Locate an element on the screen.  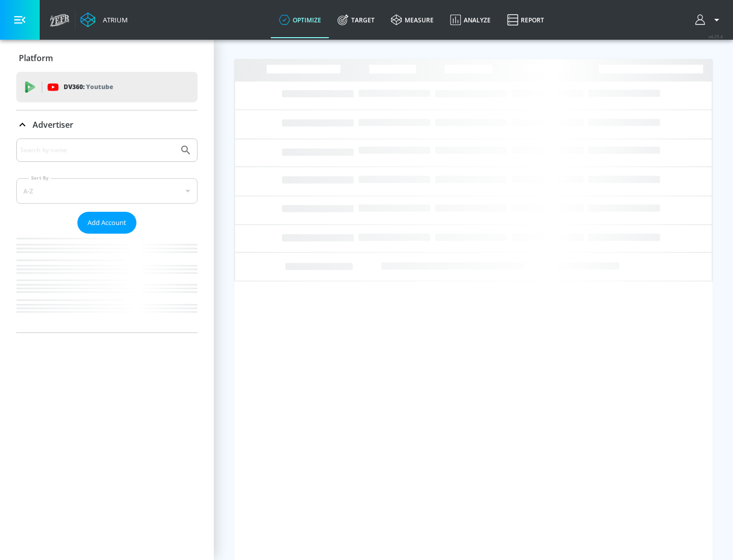
p: Platform is located at coordinates (36, 58).